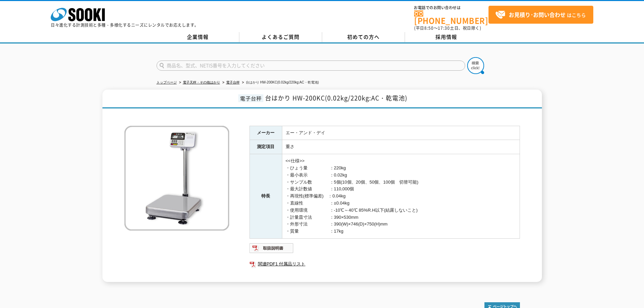  What do you see at coordinates (266, 133) in the screenshot?
I see `th: メーカー` at bounding box center [266, 133].